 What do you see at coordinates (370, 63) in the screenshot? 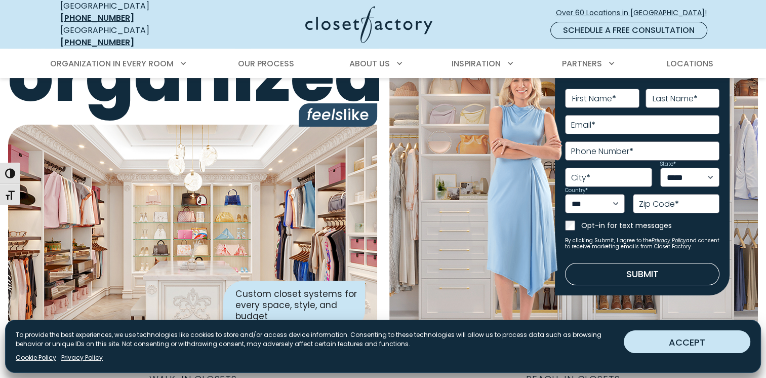
I see `span: About Us` at bounding box center [370, 63].